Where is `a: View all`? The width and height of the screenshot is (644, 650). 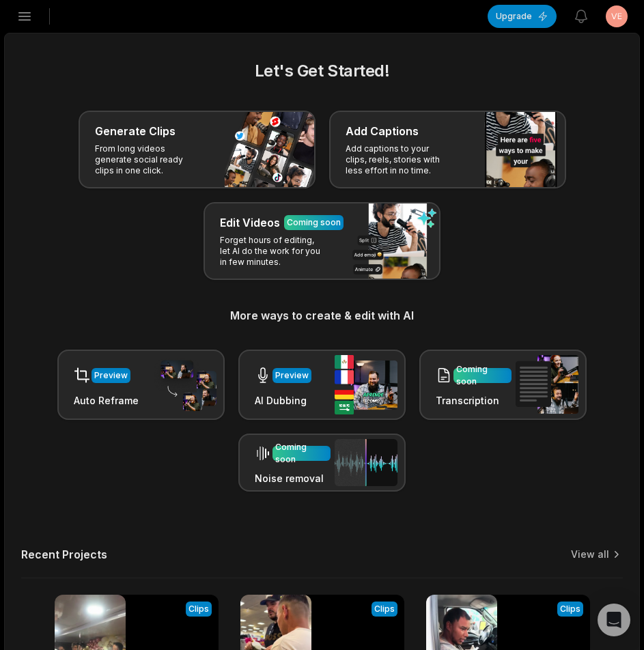 a: View all is located at coordinates (590, 555).